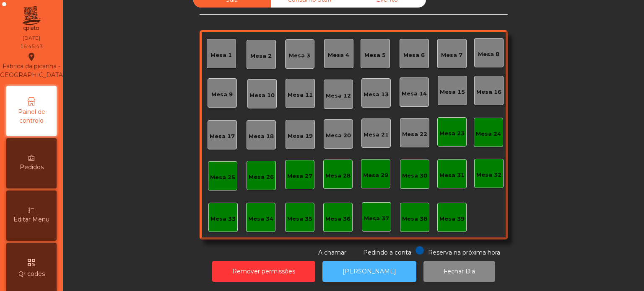  Describe the element at coordinates (338, 219) in the screenshot. I see `div: Mesa 36` at that location.